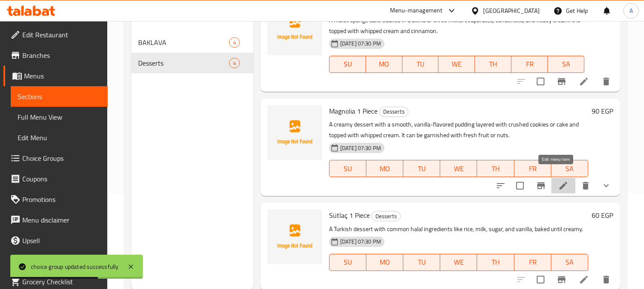 The height and width of the screenshot is (289, 644). What do you see at coordinates (416, 11) in the screenshot?
I see `div: Menu-management` at bounding box center [416, 11].